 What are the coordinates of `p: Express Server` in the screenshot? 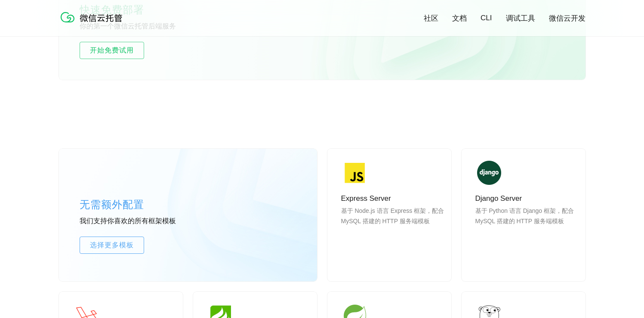 It's located at (393, 199).